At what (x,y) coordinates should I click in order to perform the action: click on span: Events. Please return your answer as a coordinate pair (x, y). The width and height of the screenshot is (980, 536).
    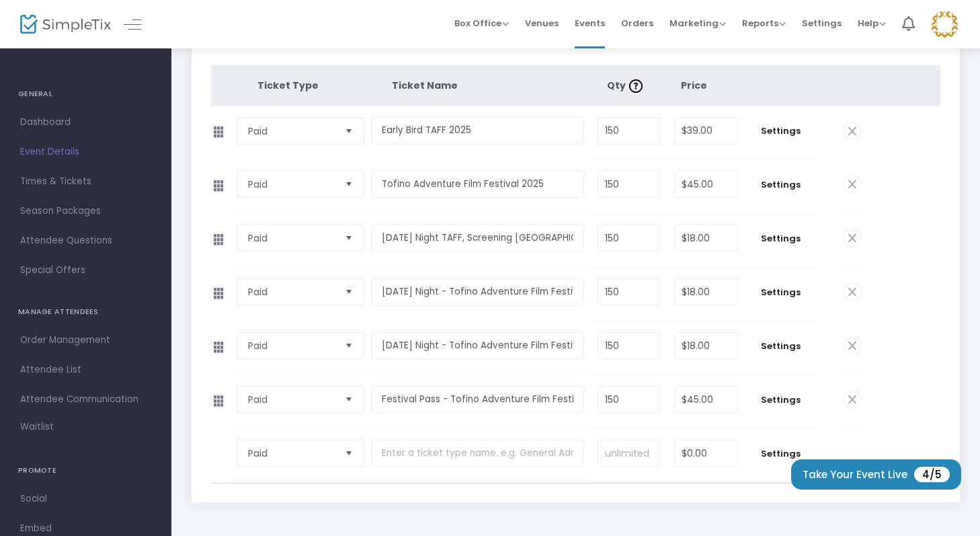
    Looking at the image, I should click on (590, 23).